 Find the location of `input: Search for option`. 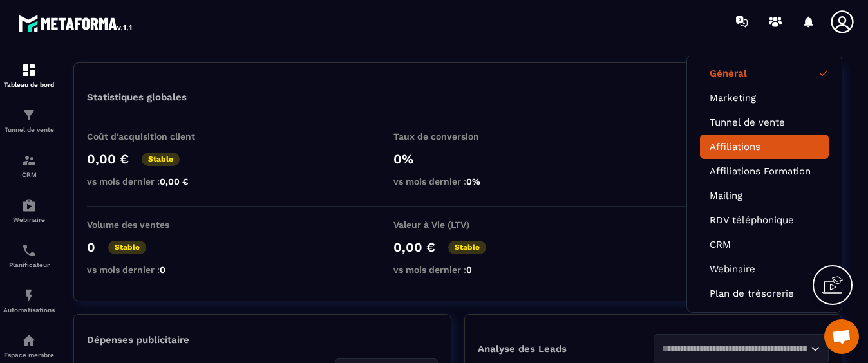

input: Search for option is located at coordinates (734, 349).